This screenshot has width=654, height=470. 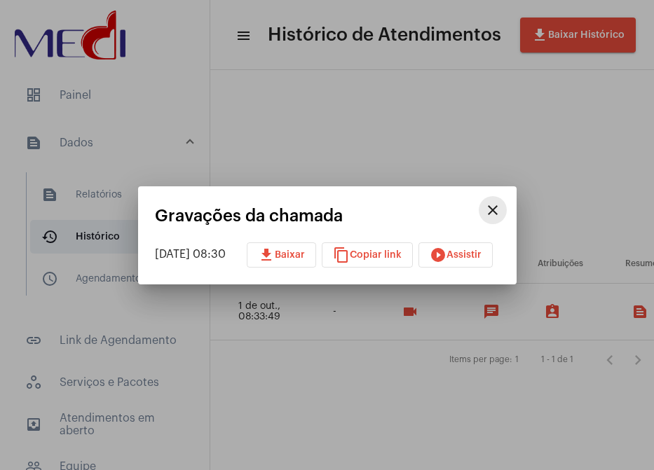 I want to click on button: Baixar, so click(x=281, y=255).